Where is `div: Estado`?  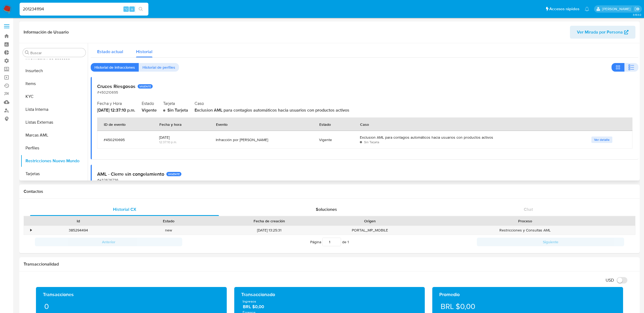 div: Estado is located at coordinates (169, 221).